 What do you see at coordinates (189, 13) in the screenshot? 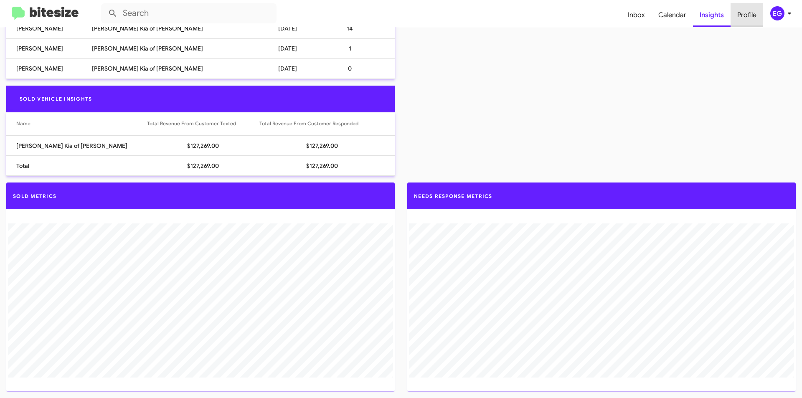
I see `input: Search` at bounding box center [189, 13].